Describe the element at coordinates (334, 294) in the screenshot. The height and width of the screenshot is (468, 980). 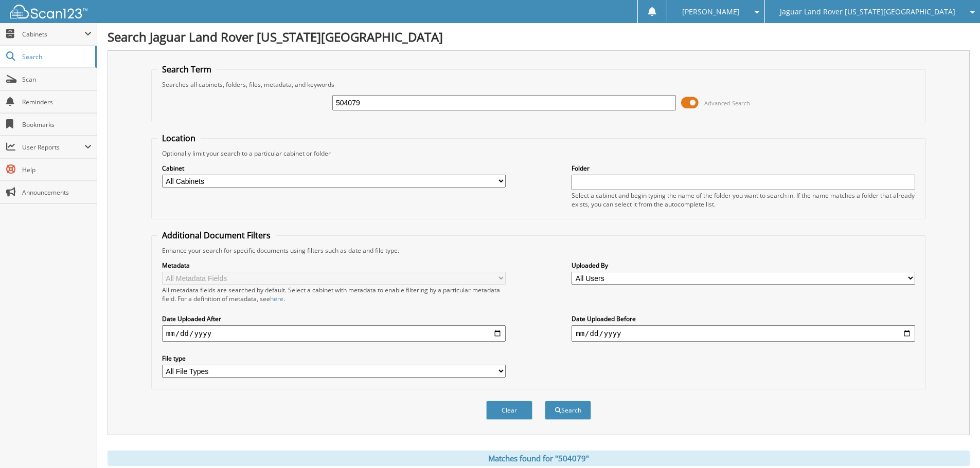
I see `div: All metadata fields are searched by default. Select a cabinet with metadata to enable filtering b...` at that location.